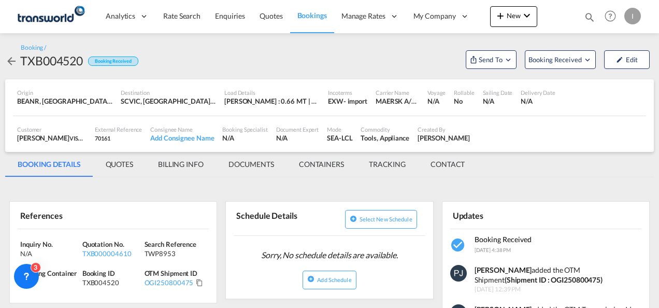  I want to click on img: f753ae806dec11f0841701cdfdf085c0.png, so click(50, 16).